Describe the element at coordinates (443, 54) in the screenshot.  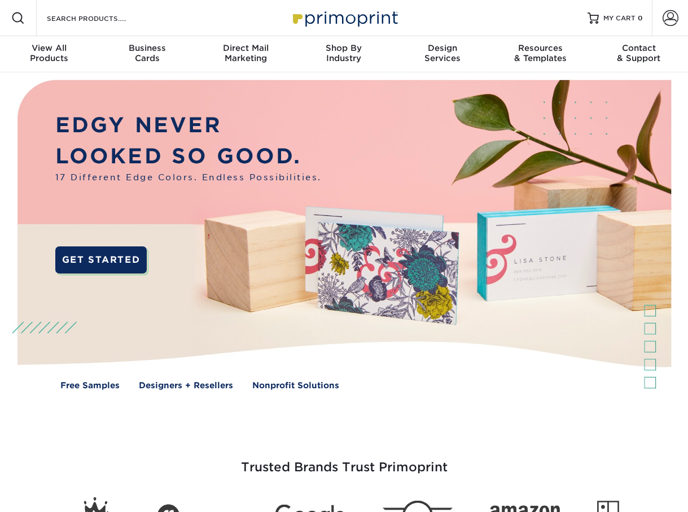
I see `a: DesignServices` at that location.